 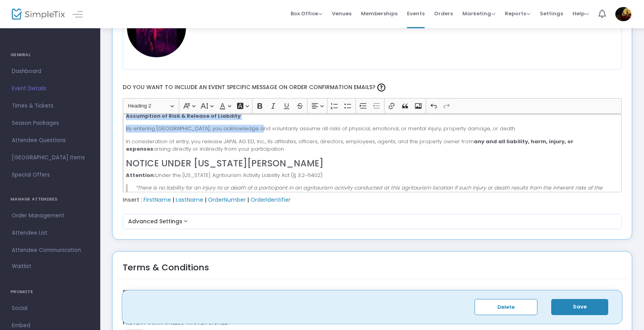 I want to click on span: LastName, so click(x=189, y=200).